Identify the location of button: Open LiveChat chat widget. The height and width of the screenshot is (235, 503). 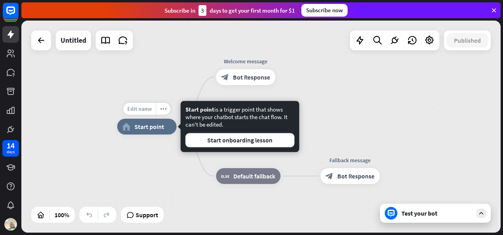
(18, 15).